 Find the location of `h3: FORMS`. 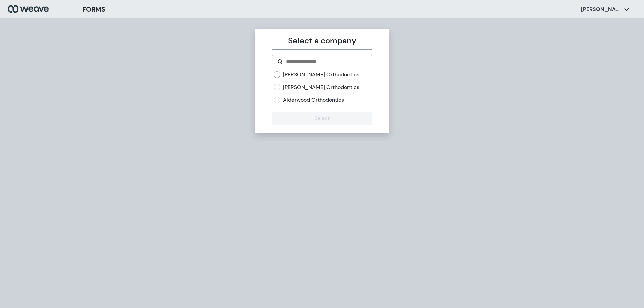

h3: FORMS is located at coordinates (94, 9).